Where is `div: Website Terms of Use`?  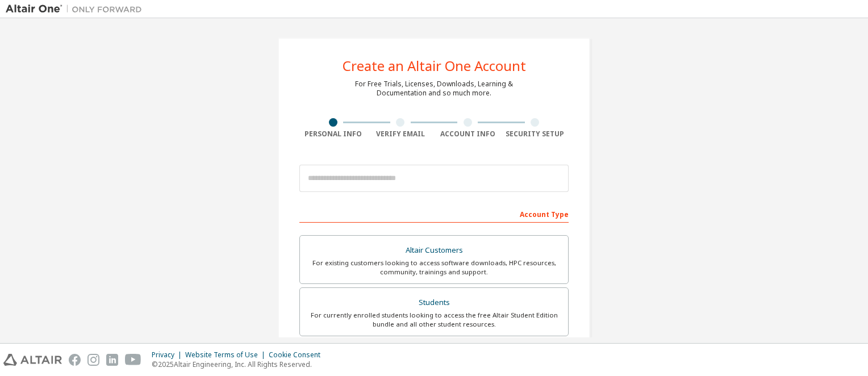 div: Website Terms of Use is located at coordinates (227, 355).